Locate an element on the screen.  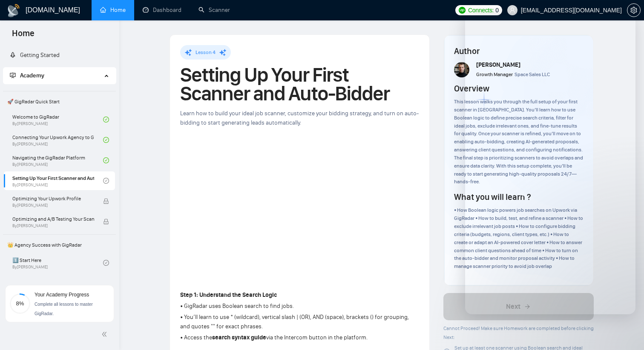
a: homeHome is located at coordinates (113, 10).